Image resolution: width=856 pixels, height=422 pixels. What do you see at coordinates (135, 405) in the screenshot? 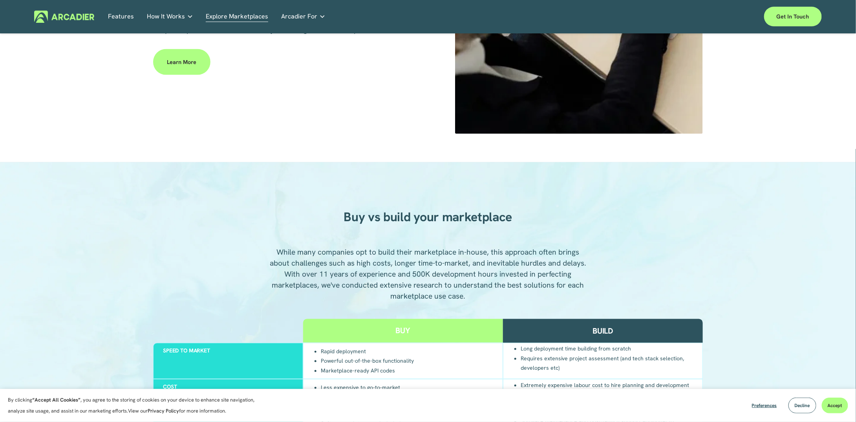
I see `p: By clicking , you agree to the storing of cookies on your device to enhance site navigation, anal...` at bounding box center [135, 405].